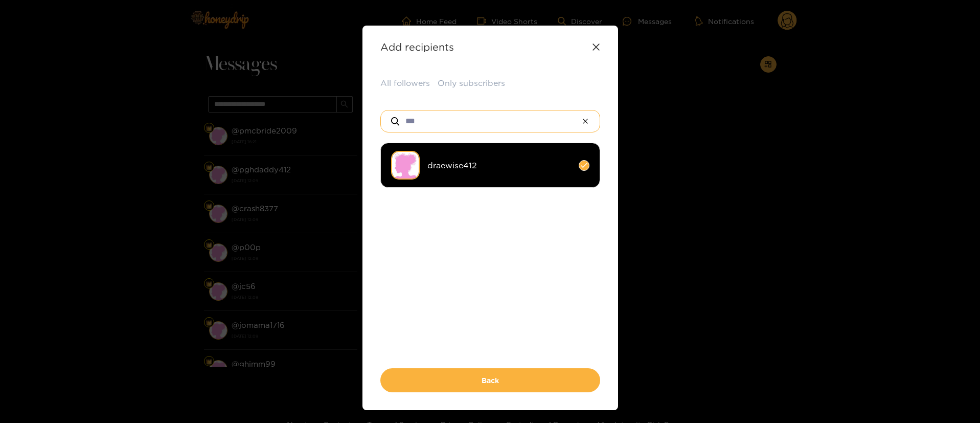  Describe the element at coordinates (472, 82) in the screenshot. I see `button: Only subscribers` at that location.